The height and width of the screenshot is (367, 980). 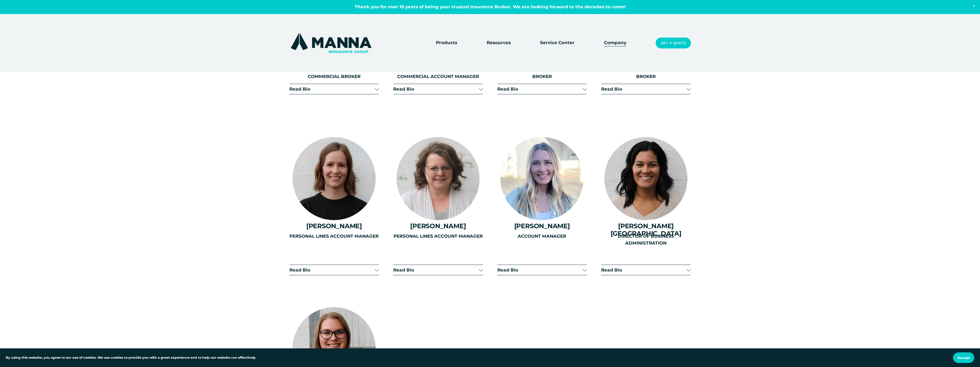 I want to click on a: Company, so click(x=615, y=43).